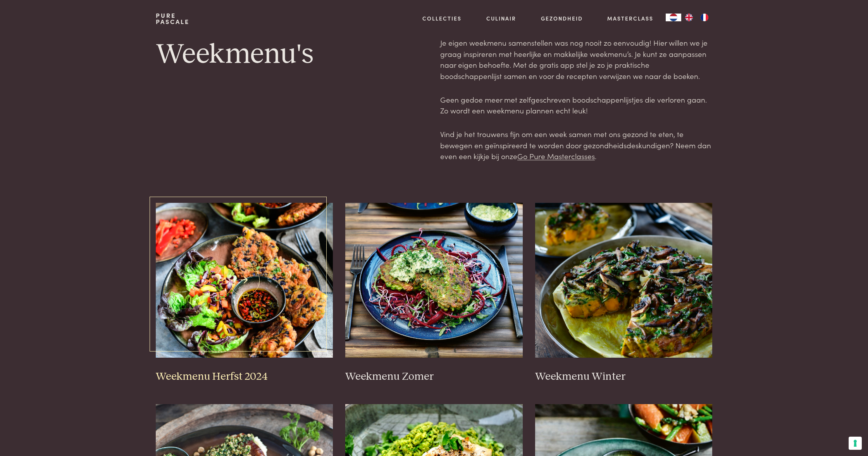  What do you see at coordinates (434, 293) in the screenshot?
I see `a: Weekmenu Zomer Weekmenu Zomer` at bounding box center [434, 293].